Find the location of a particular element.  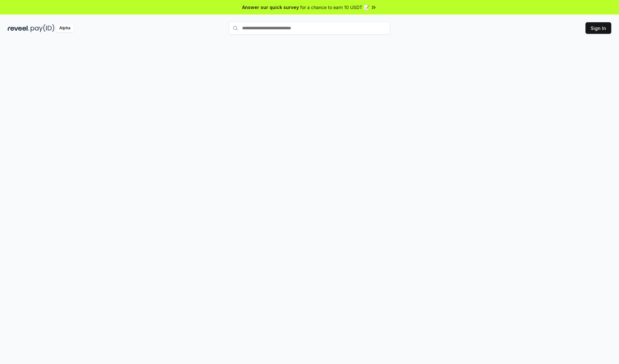

span: for a chance to earn 10 USDT 📝 is located at coordinates (335, 7).